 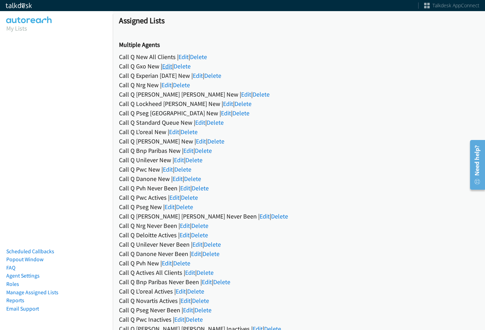 What do you see at coordinates (25, 259) in the screenshot?
I see `a: Popout Window` at bounding box center [25, 259].